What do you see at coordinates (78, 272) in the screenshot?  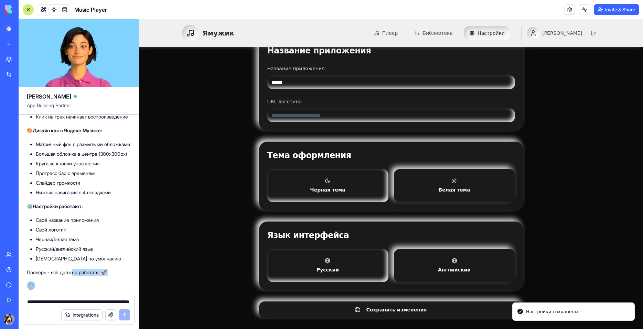 I see `p: Проверь - всё должно работать! 🚀` at bounding box center [78, 272].